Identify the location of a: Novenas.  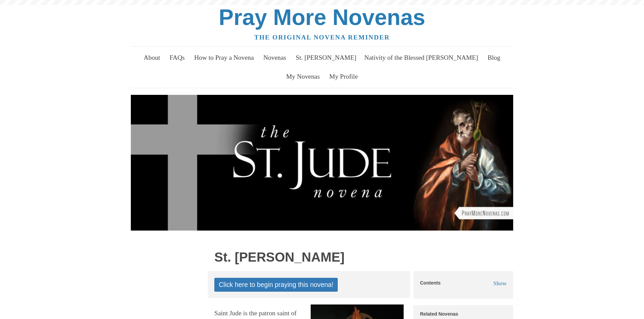
(274, 58).